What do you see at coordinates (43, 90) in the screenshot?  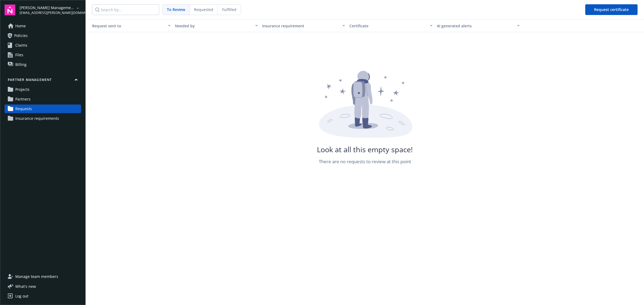 I see `a: Projects` at bounding box center [43, 90].